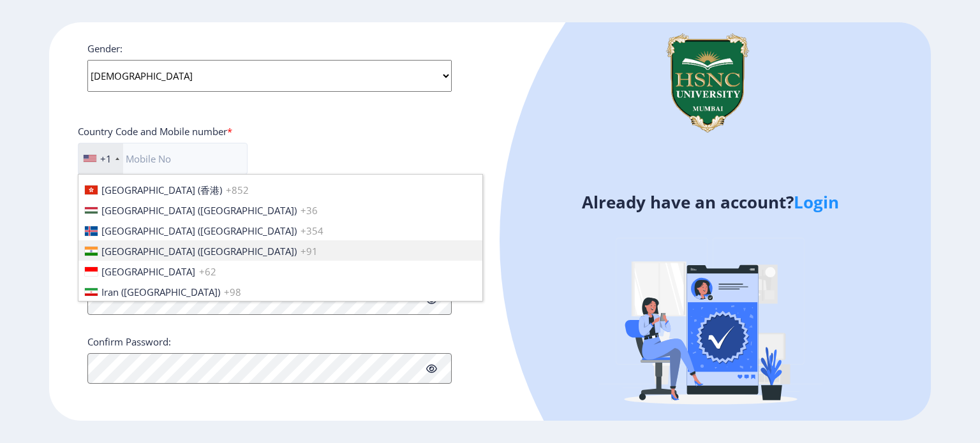 Image resolution: width=980 pixels, height=443 pixels. Describe the element at coordinates (816, 202) in the screenshot. I see `a: Login` at that location.